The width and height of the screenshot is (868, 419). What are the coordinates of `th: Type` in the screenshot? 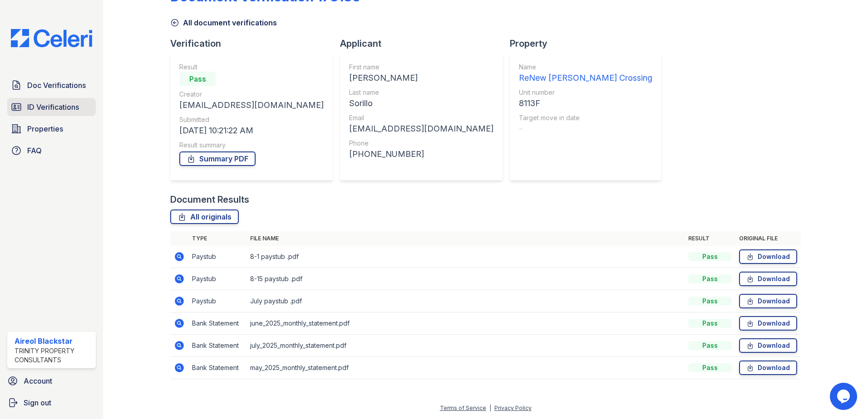 It's located at (218, 239).